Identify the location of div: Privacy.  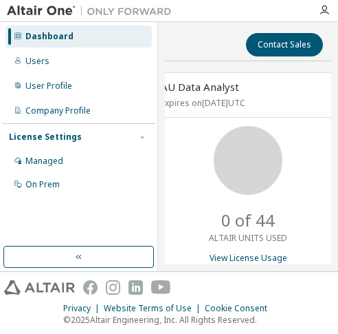
(83, 308).